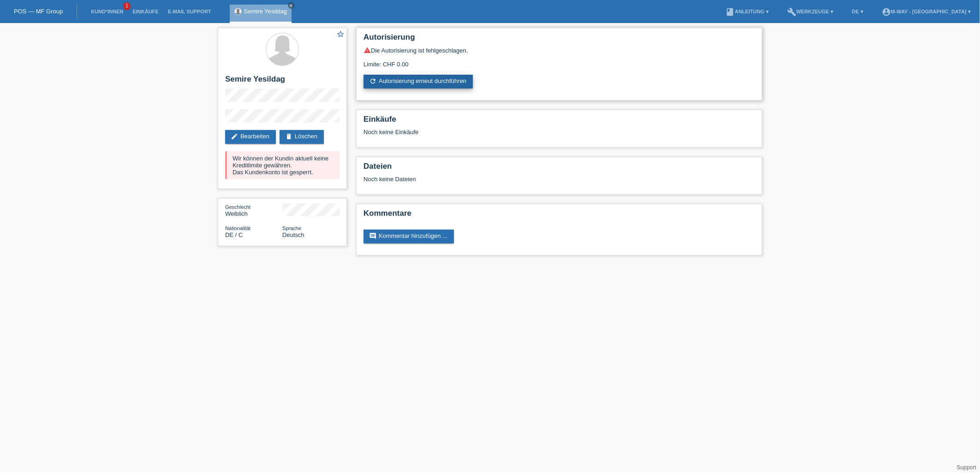  I want to click on a: Kund*innen, so click(107, 11).